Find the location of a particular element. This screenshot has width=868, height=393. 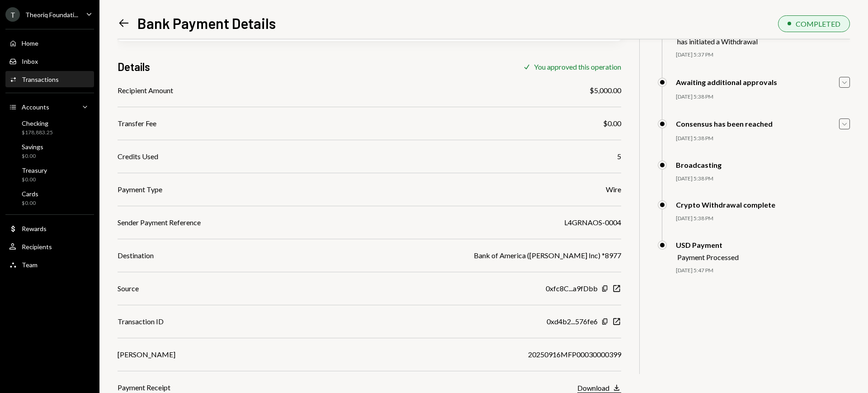

div: $5,000.00 is located at coordinates (605, 90).